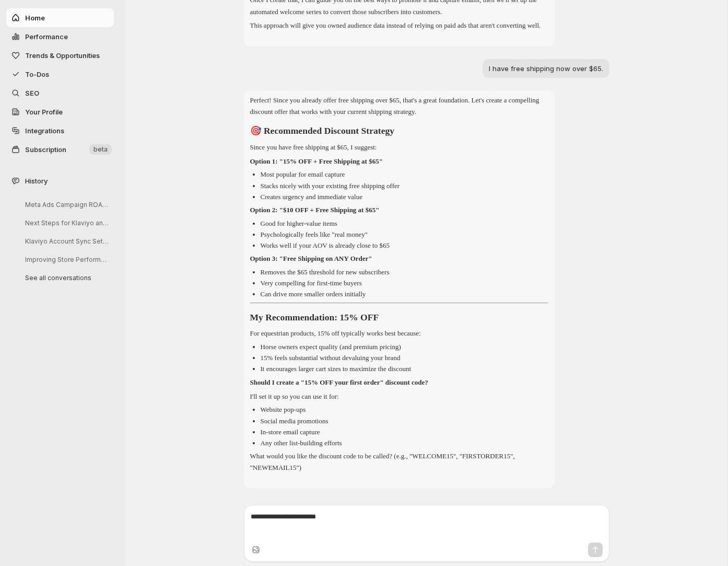  Describe the element at coordinates (311, 196) in the screenshot. I see `p: Creates urgency and immediate value` at that location.